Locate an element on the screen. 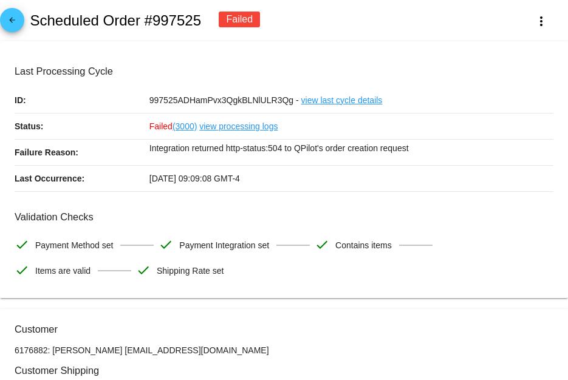  p: Status: is located at coordinates (82, 126).